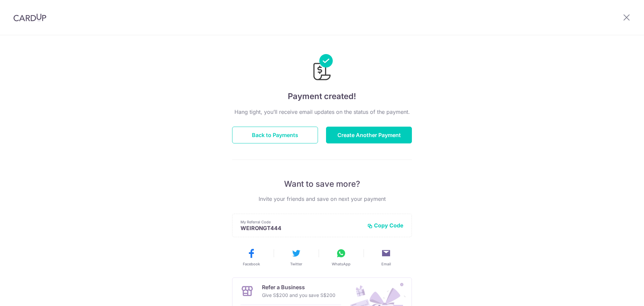  What do you see at coordinates (296, 264) in the screenshot?
I see `span: Twitter` at bounding box center [296, 264].